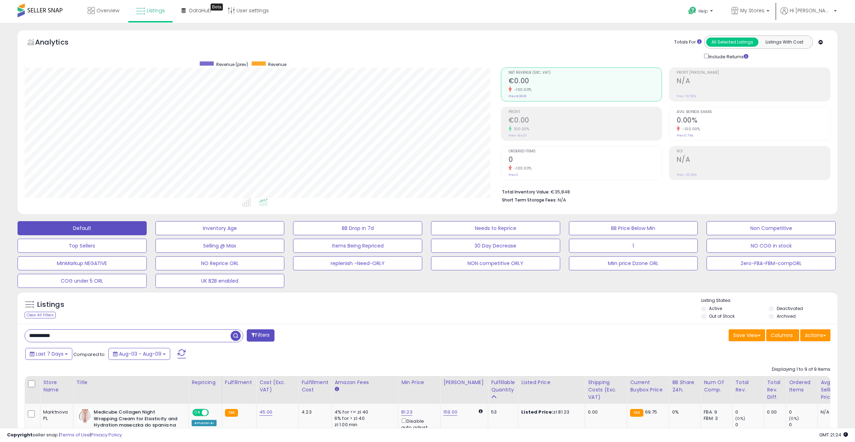  I want to click on span: DataHub, so click(200, 11).